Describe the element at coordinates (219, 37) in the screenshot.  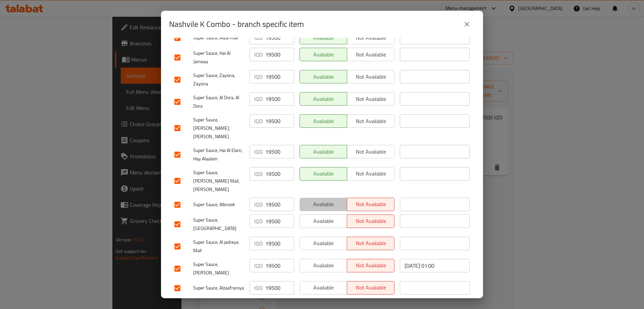
I see `span: Super Sauce, Alyarmuk` at that location.